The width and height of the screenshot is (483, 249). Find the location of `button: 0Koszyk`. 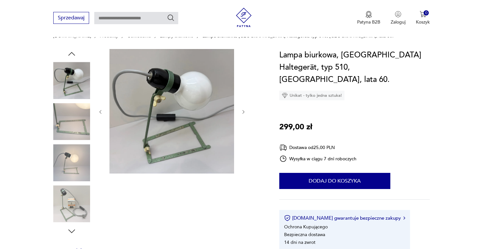

button: 0Koszyk is located at coordinates (423, 18).